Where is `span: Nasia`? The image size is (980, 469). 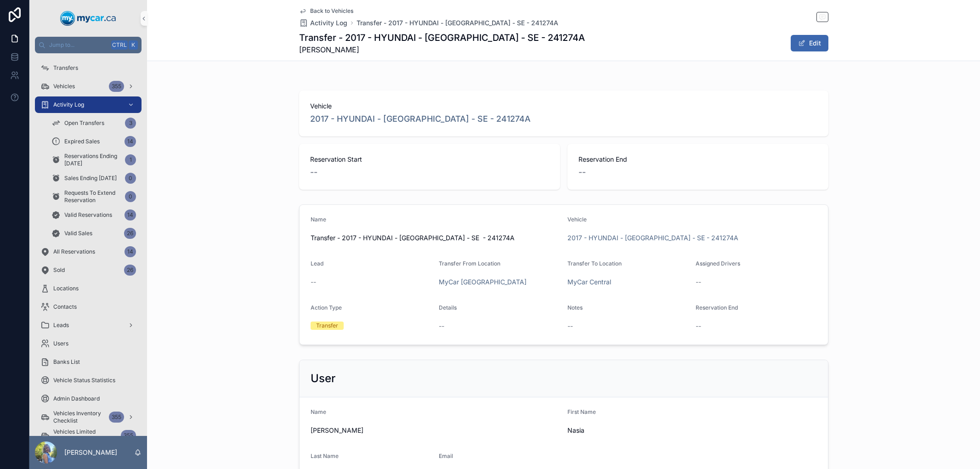 span: Nasia is located at coordinates (692, 430).